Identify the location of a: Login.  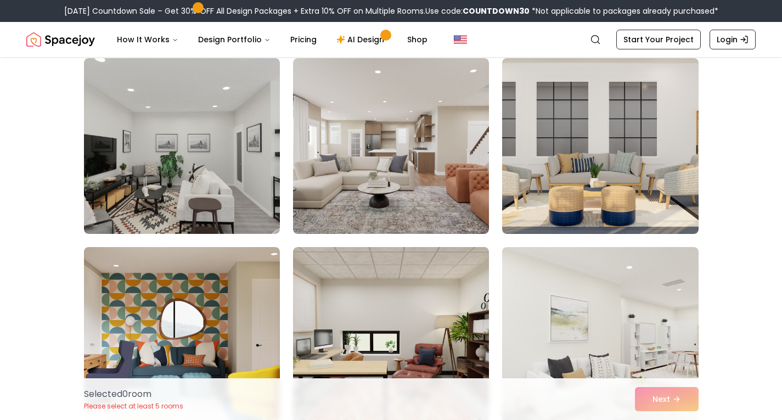
(732, 39).